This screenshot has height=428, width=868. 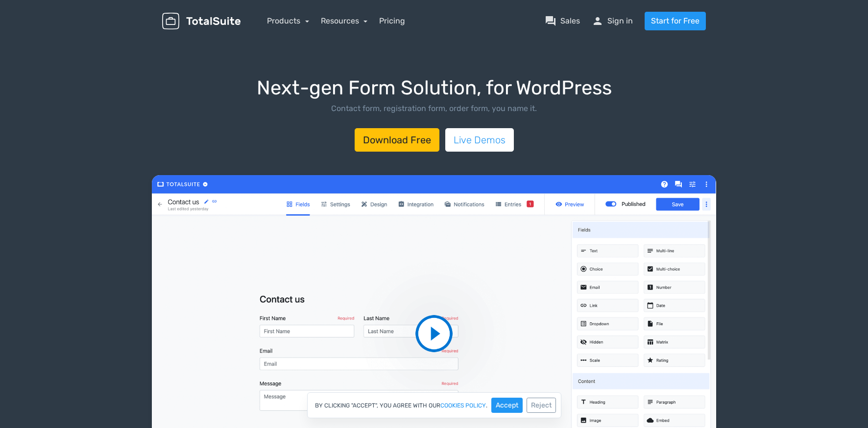 I want to click on button: Reject, so click(x=541, y=405).